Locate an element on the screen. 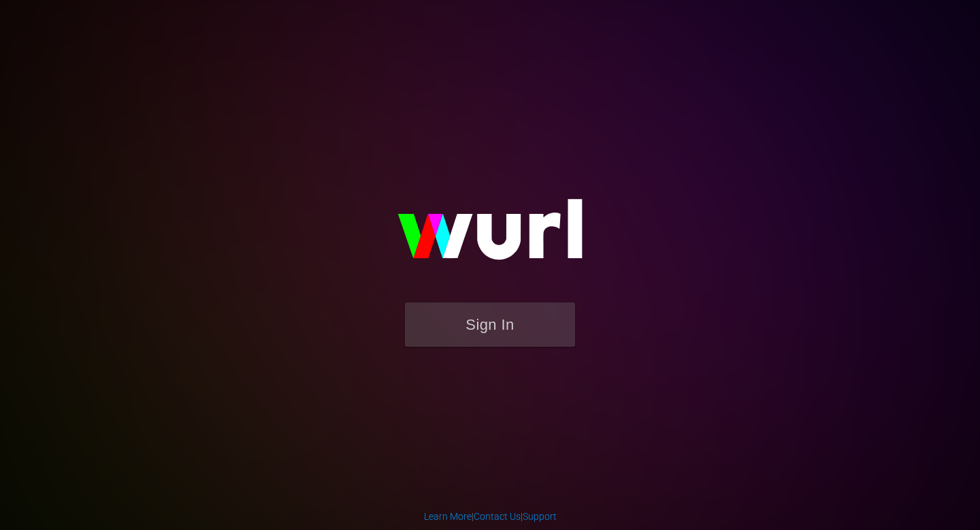  a: Learn More is located at coordinates (448, 516).